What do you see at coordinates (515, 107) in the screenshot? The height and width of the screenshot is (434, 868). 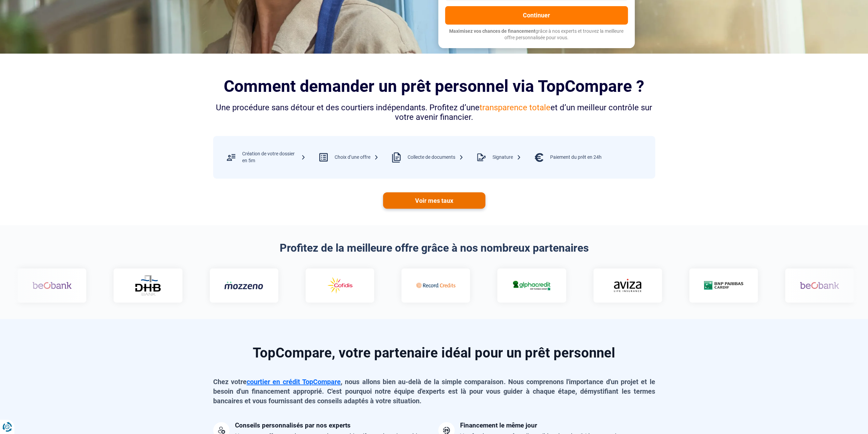 I see `span: transparence totale` at bounding box center [515, 107].